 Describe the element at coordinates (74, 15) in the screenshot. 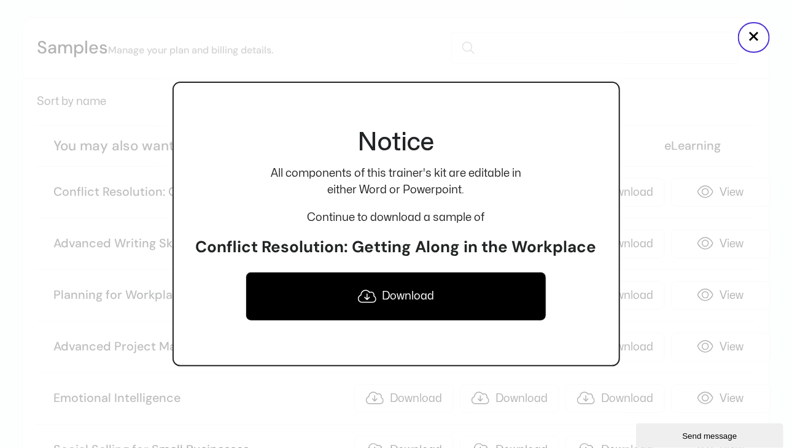

I see `div: Send message` at that location.